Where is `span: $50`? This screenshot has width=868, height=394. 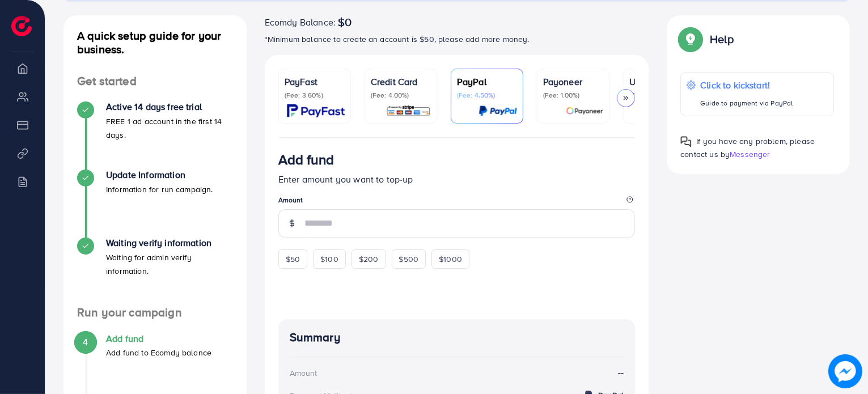
span: $50 is located at coordinates (293, 259).